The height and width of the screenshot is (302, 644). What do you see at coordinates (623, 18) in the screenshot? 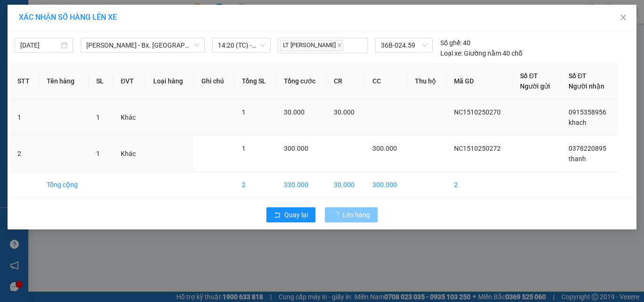
I see `button: Close` at bounding box center [623, 18].